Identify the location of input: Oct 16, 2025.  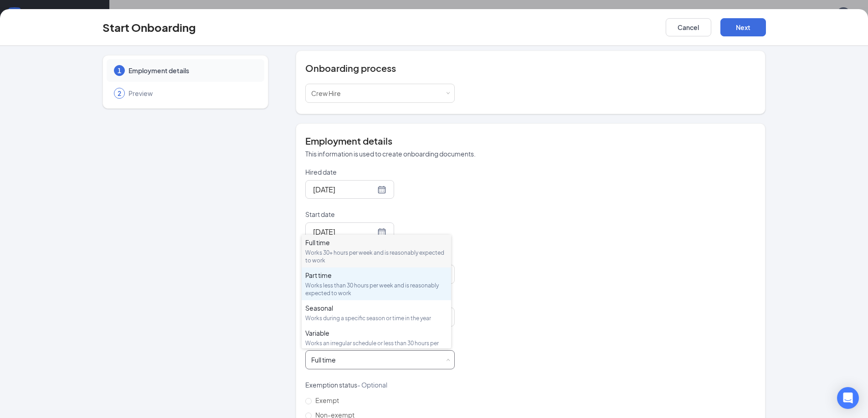
(344, 232).